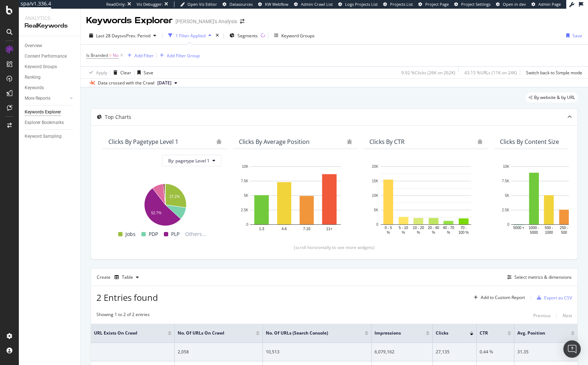  What do you see at coordinates (543, 277) in the screenshot?
I see `div: Select metrics & dimensions` at bounding box center [543, 277].